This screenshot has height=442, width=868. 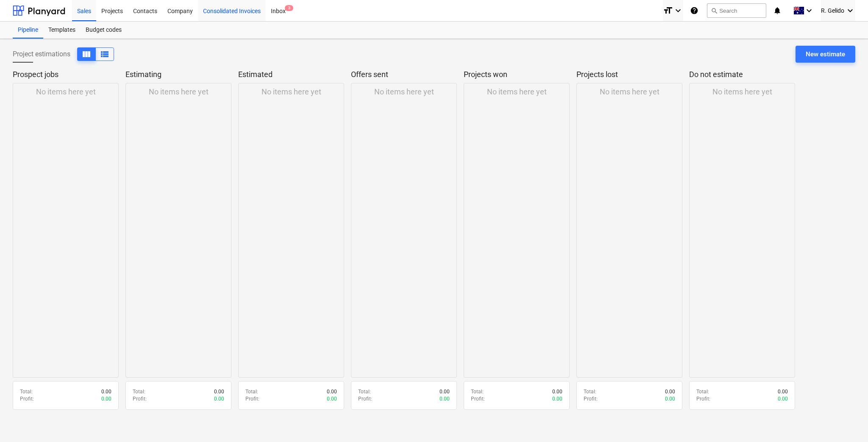 I want to click on div: New estimate, so click(x=826, y=54).